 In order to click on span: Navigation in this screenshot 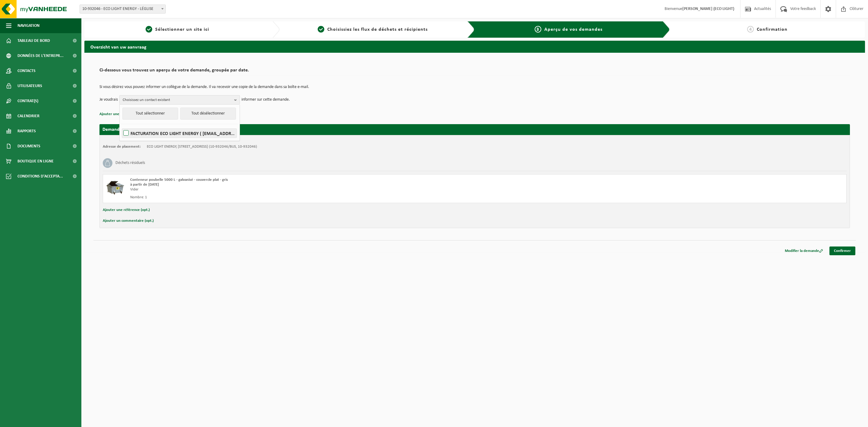, I will do `click(28, 25)`.